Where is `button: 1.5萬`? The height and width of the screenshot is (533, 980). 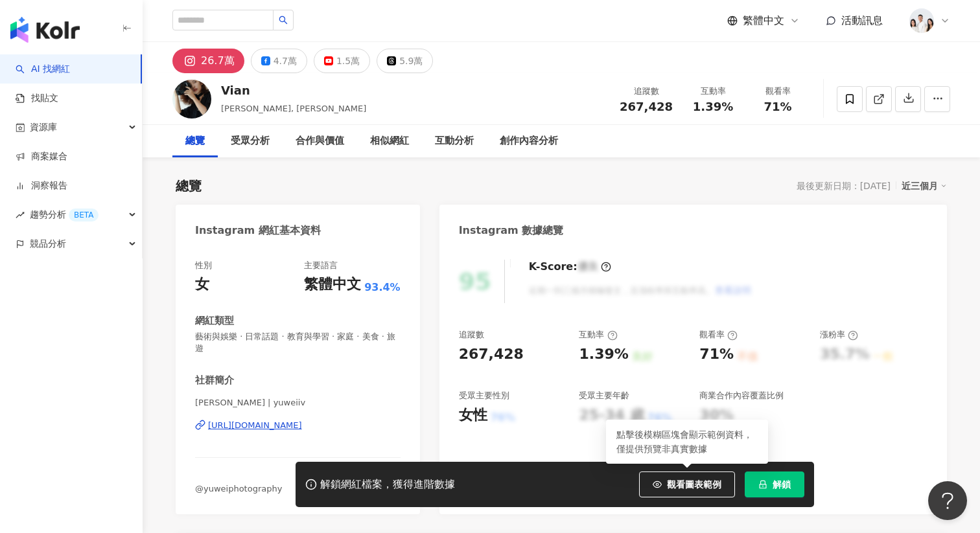 button: 1.5萬 is located at coordinates (341, 61).